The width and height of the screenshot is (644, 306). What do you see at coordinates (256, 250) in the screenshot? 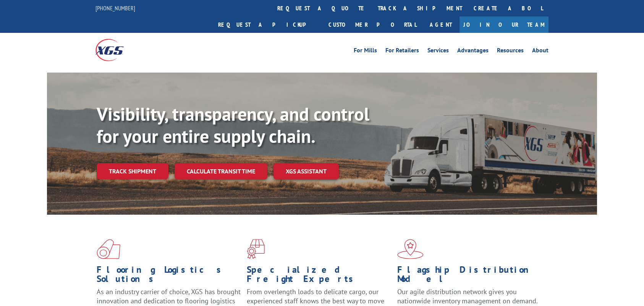
I see `img: xgs-icon-focused-on-flooring-red` at bounding box center [256, 250].